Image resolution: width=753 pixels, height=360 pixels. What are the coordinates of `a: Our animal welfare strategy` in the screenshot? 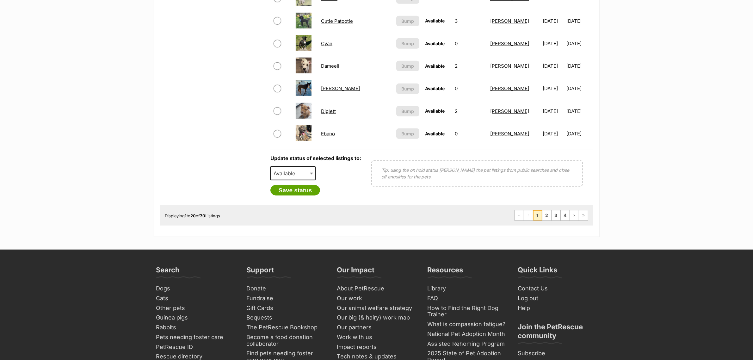 It's located at (377, 308).